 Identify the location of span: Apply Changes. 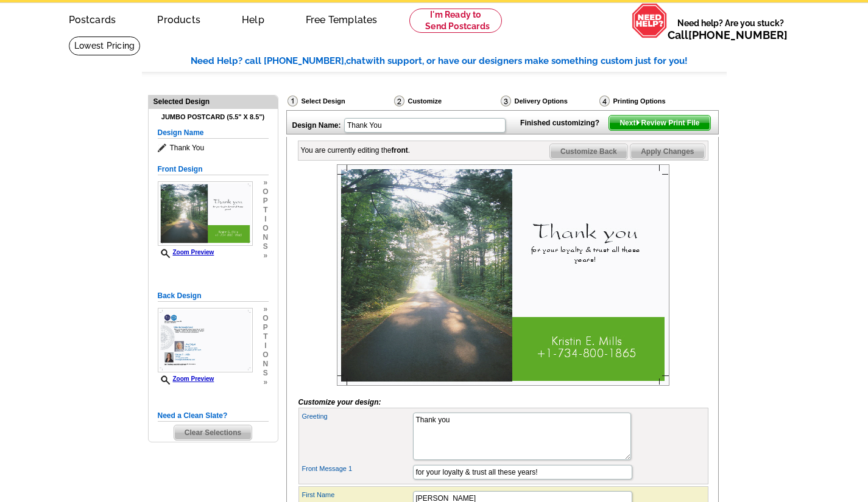
(667, 152).